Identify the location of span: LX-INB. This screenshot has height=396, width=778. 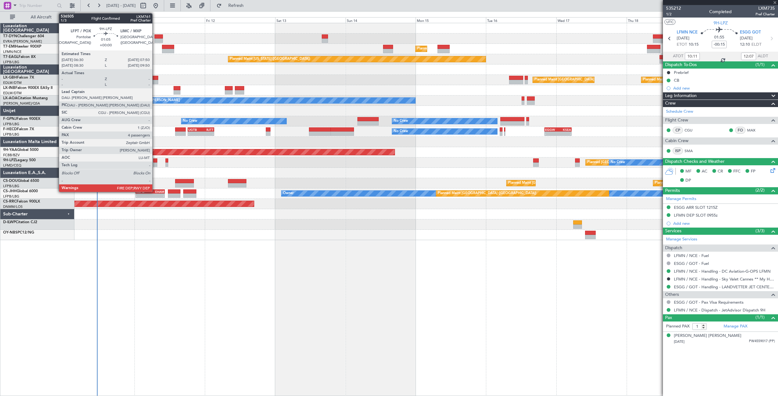
(9, 88).